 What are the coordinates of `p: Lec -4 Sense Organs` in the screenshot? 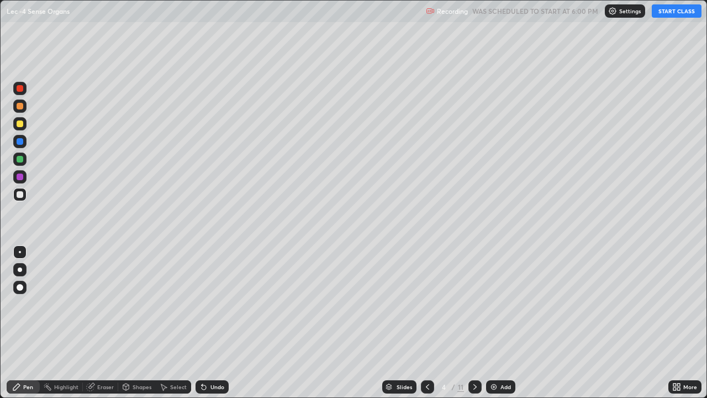 It's located at (38, 11).